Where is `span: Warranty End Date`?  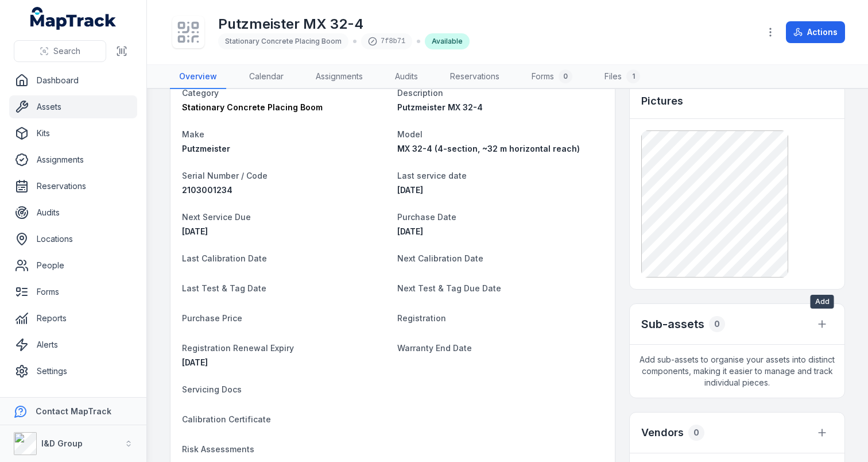 span: Warranty End Date is located at coordinates (435, 348).